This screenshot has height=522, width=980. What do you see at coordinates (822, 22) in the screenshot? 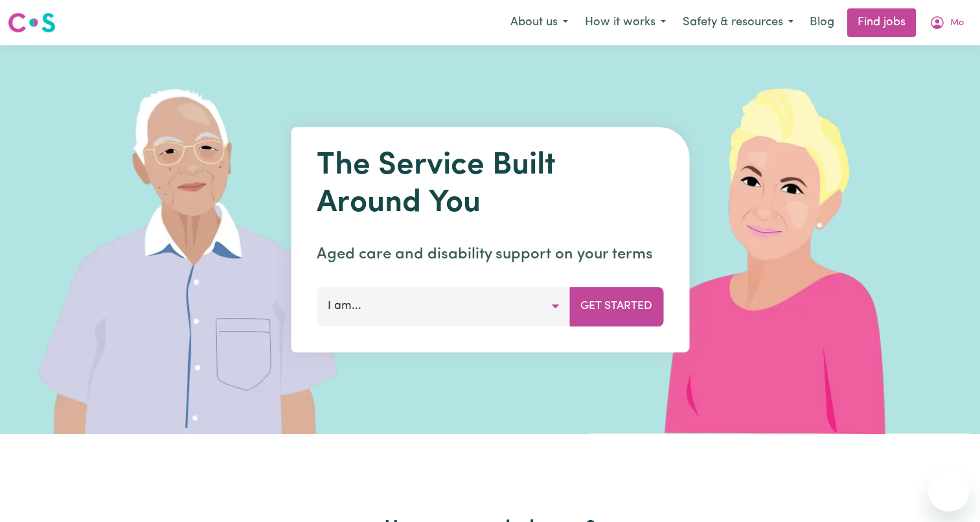
I see `a: Blog` at bounding box center [822, 22].